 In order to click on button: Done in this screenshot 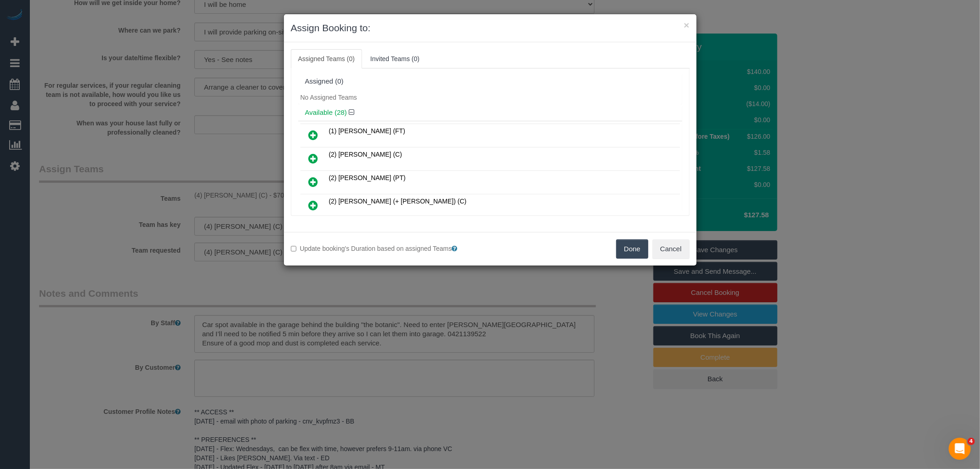, I will do `click(632, 249)`.